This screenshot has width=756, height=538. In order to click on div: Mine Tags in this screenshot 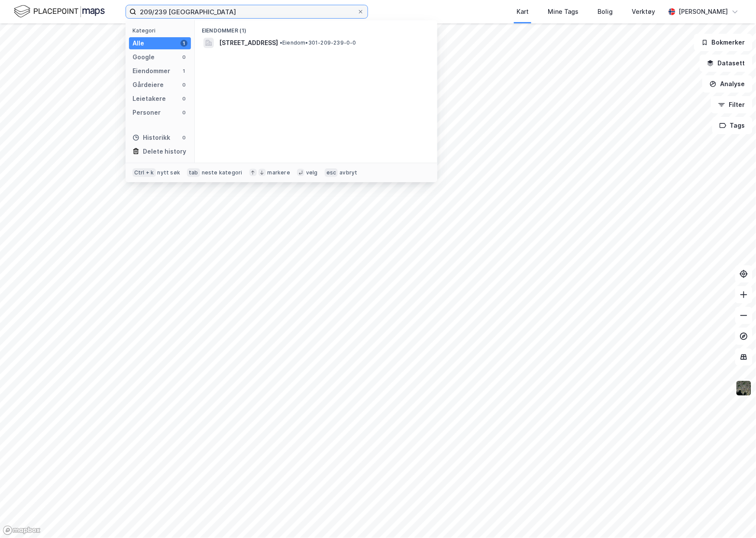, I will do `click(563, 12)`.